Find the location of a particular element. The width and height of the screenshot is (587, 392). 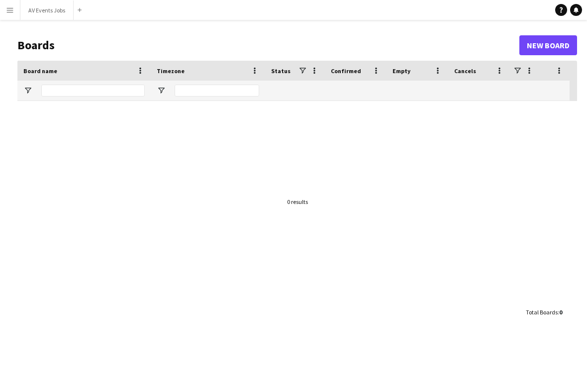

input: Board name Filter Input is located at coordinates (93, 90).